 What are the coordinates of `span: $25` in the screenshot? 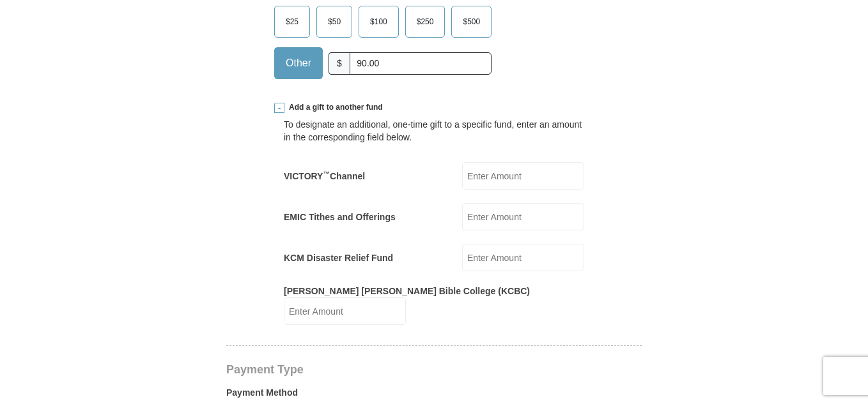 It's located at (292, 21).